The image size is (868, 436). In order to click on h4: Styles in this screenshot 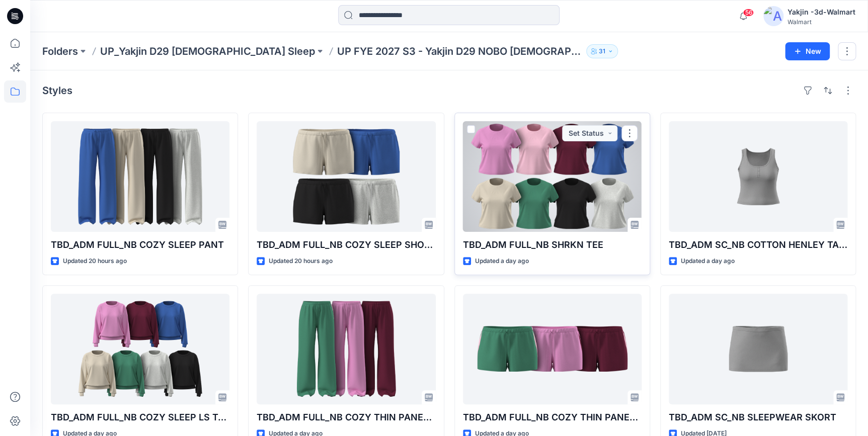, I will do `click(57, 91)`.